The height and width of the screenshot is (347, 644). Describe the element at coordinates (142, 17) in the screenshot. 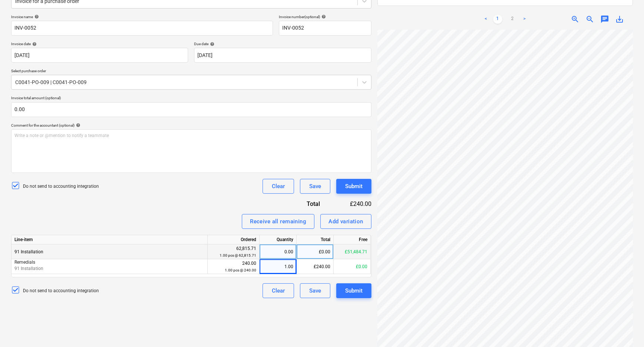

I see `div: Invoice name` at that location.